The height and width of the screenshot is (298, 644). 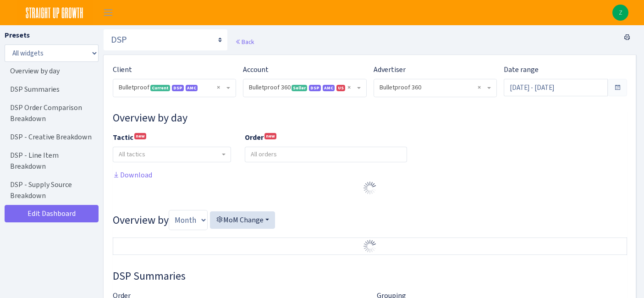 I want to click on label: Advertiser, so click(x=390, y=70).